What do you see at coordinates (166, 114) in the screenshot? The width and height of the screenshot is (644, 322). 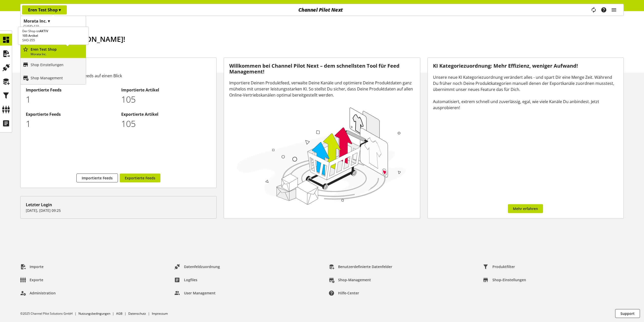 I see `h2: Exportierte Artikel` at bounding box center [166, 114].